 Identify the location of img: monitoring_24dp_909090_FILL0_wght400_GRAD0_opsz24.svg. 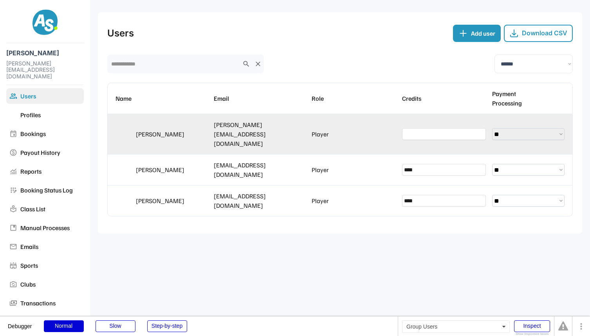
(13, 171).